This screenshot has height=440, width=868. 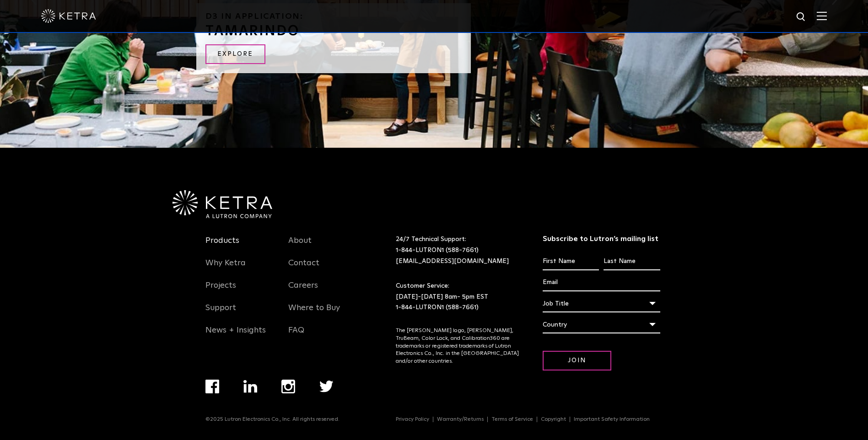 What do you see at coordinates (221, 313) in the screenshot?
I see `a: Support` at bounding box center [221, 313].